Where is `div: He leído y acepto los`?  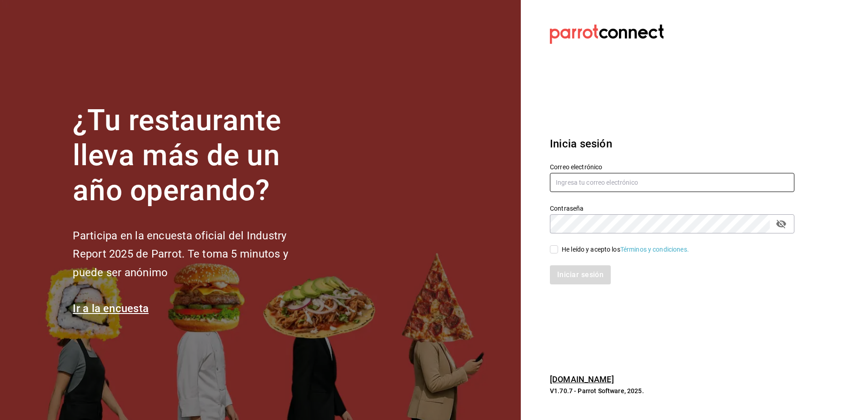 div: He leído y acepto los is located at coordinates (625, 249).